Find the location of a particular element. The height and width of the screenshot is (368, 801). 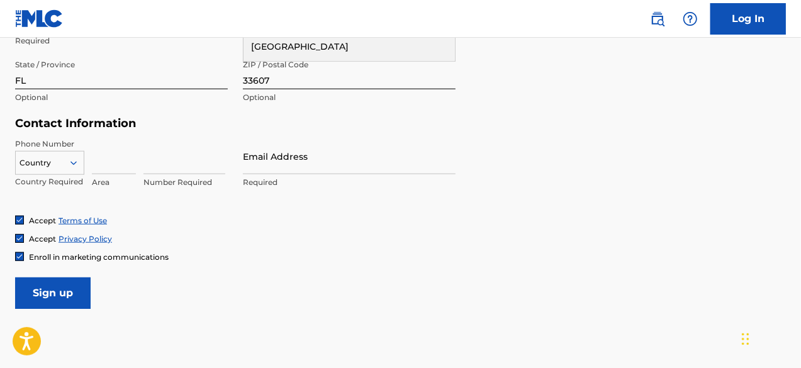

img: search is located at coordinates (657, 19).